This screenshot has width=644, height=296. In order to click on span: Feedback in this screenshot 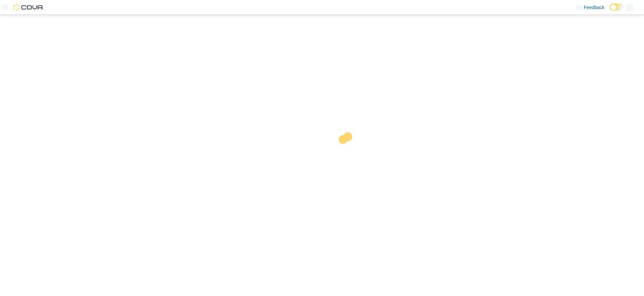, I will do `click(594, 8)`.